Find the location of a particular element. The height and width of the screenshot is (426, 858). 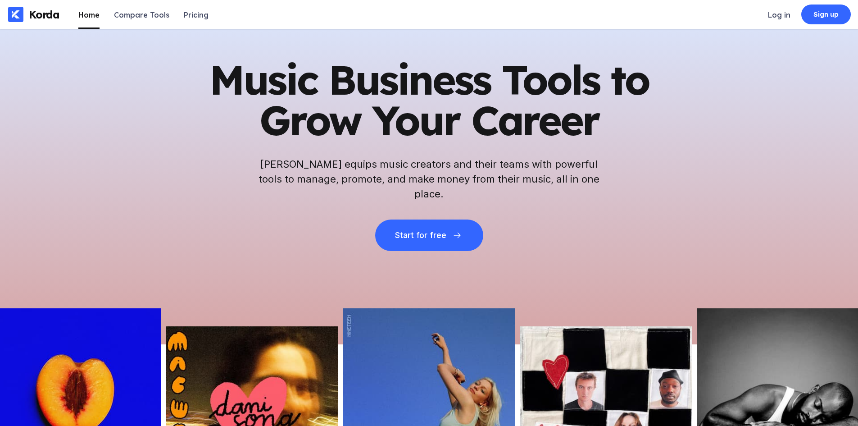

div: Korda is located at coordinates (44, 14).